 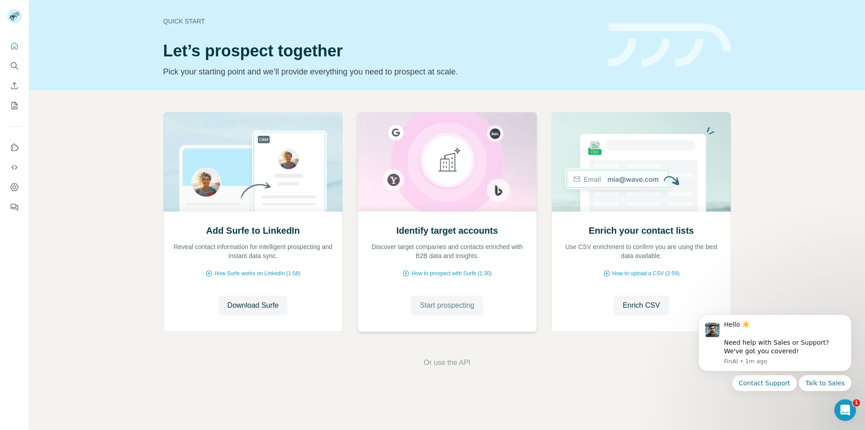 What do you see at coordinates (447, 362) in the screenshot?
I see `span: Or use the API` at bounding box center [447, 362].